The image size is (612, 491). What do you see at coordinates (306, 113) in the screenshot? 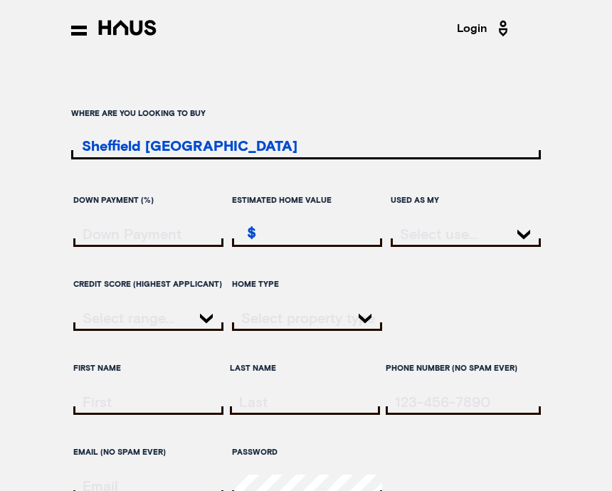
I see `label: Where are you looking to buy` at bounding box center [306, 113].